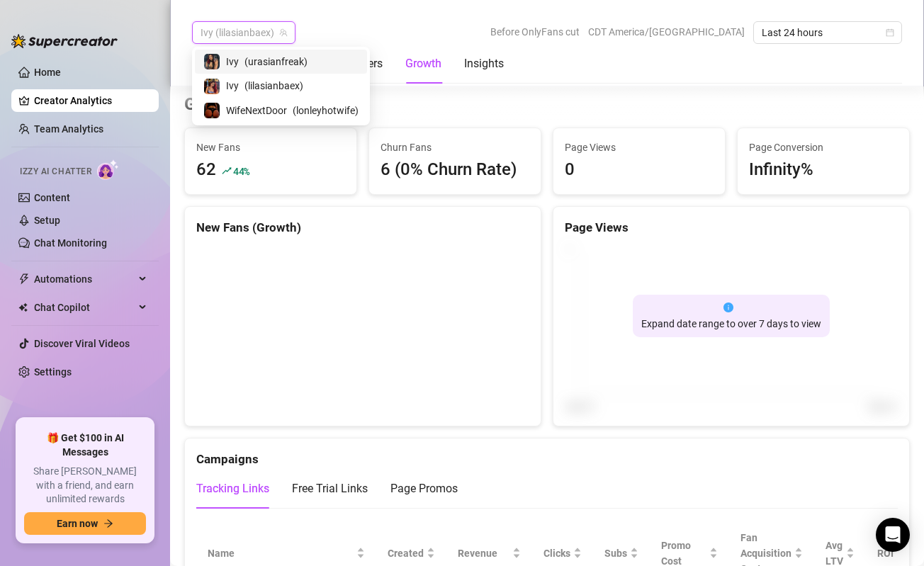 The height and width of the screenshot is (566, 924). Describe the element at coordinates (108, 169) in the screenshot. I see `img: AI Chatter` at that location.